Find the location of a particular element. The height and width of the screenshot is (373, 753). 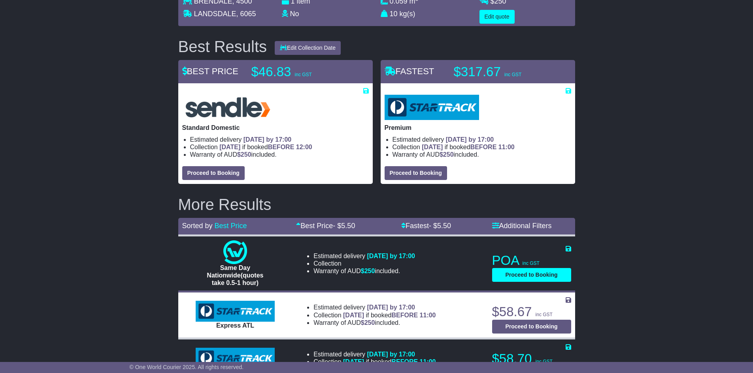

span: 10 is located at coordinates (394, 14).